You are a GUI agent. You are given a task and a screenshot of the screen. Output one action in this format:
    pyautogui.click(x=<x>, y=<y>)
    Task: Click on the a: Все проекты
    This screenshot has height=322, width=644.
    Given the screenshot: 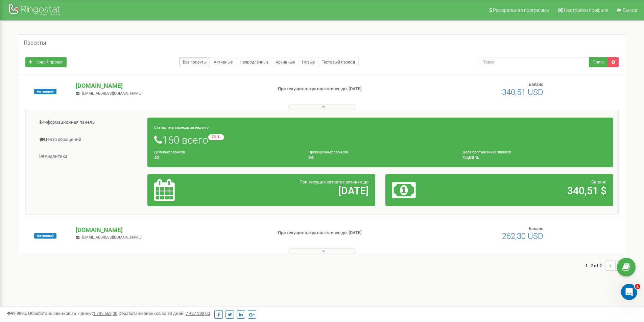 What is the action you would take?
    pyautogui.click(x=195, y=62)
    